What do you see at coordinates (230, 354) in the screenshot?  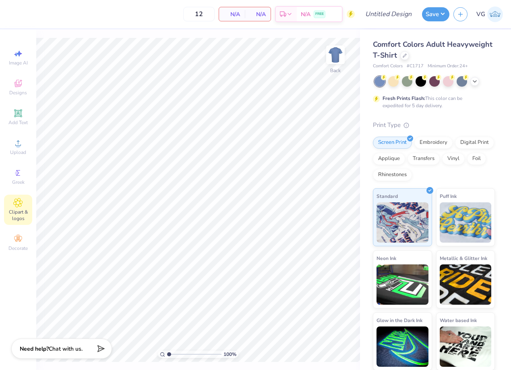 I see `span: 100 %` at bounding box center [230, 354].